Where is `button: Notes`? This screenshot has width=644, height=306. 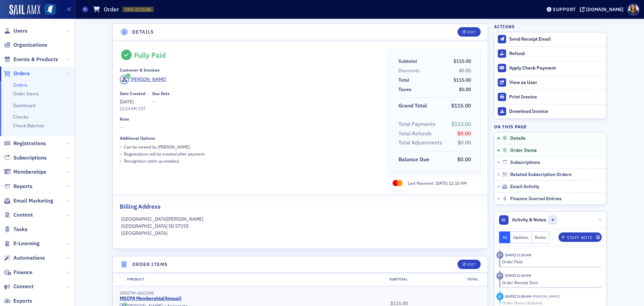 button: Notes is located at coordinates (541, 237).